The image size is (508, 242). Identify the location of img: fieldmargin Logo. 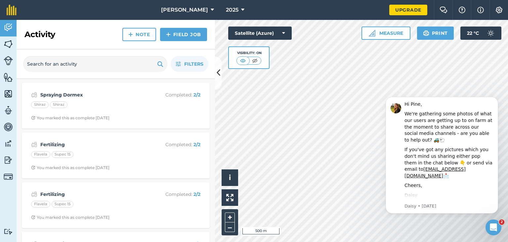
(12, 10).